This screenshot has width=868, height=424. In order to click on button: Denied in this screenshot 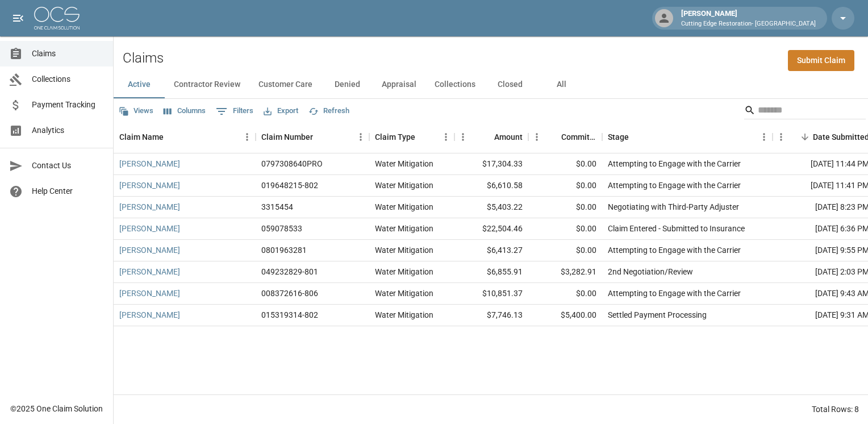, I will do `click(347, 85)`.